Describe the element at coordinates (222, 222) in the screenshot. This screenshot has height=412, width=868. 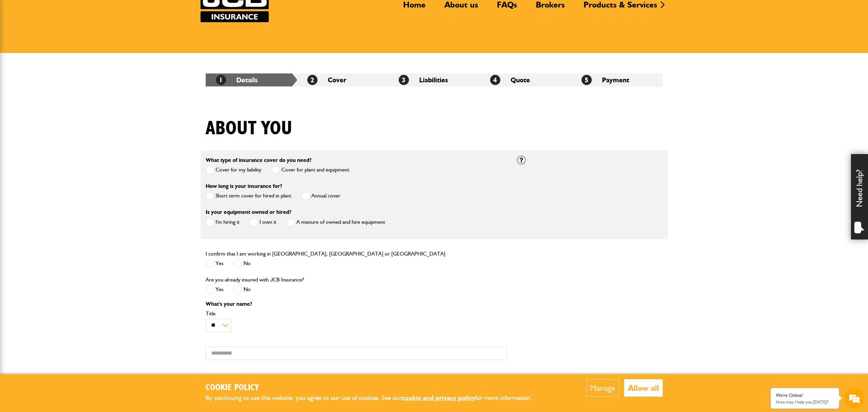
I see `label: I'm hiring it` at that location.